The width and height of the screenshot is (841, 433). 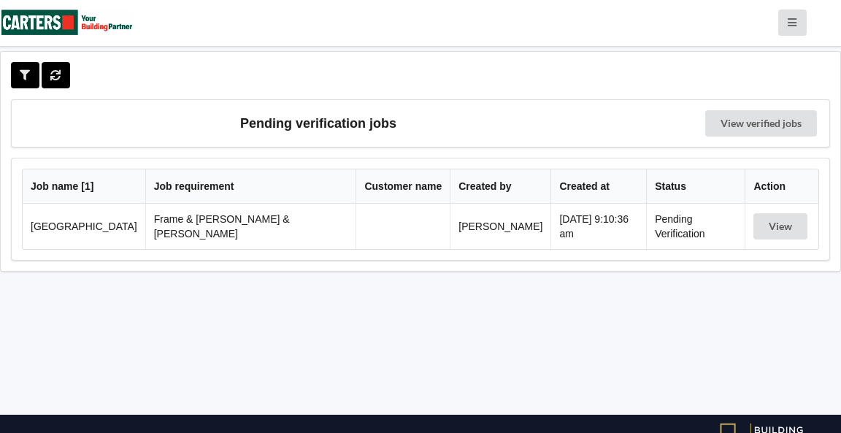 What do you see at coordinates (695, 186) in the screenshot?
I see `th: Status` at bounding box center [695, 186].